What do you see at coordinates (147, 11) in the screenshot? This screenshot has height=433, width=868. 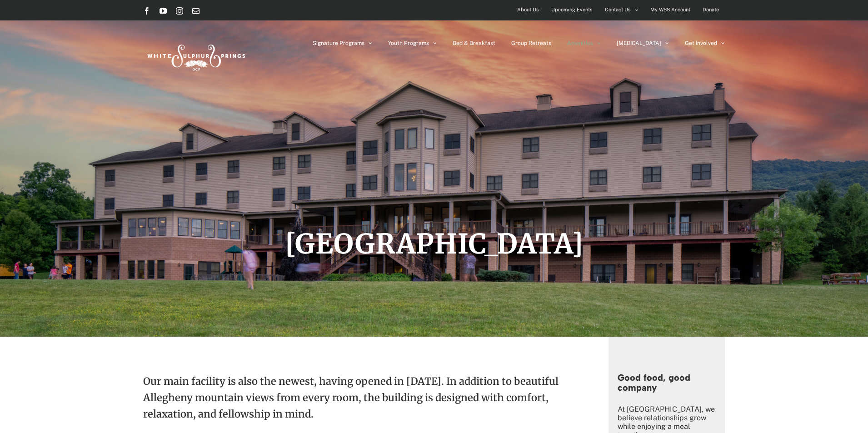 I see `a: Facebook` at bounding box center [147, 11].